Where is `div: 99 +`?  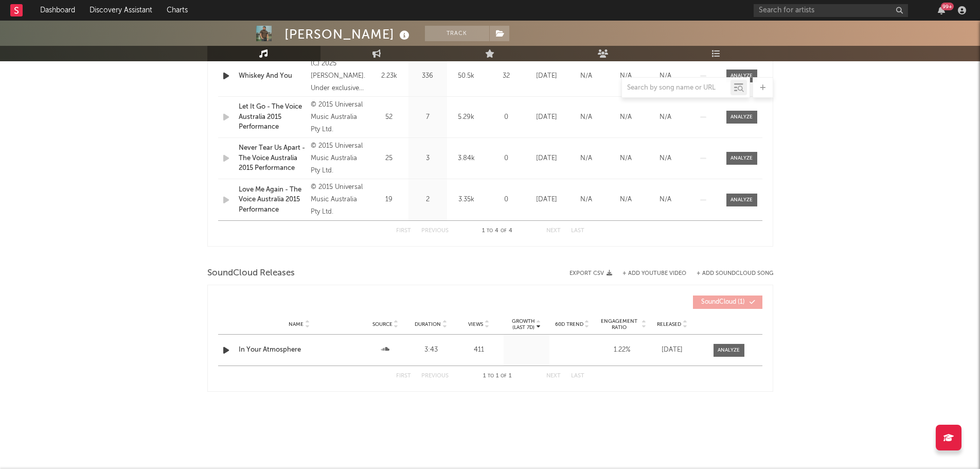
div: 99 + is located at coordinates (947, 6).